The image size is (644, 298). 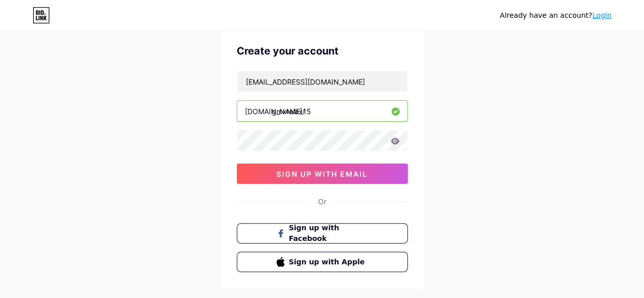 I want to click on input: Email, so click(x=322, y=81).